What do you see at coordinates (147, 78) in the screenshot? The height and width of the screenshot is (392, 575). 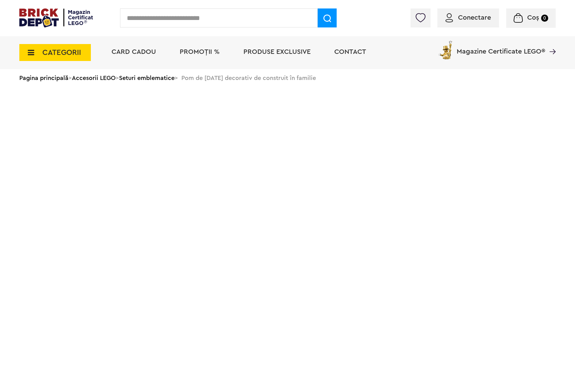 I see `a: Seturi emblematice` at bounding box center [147, 78].